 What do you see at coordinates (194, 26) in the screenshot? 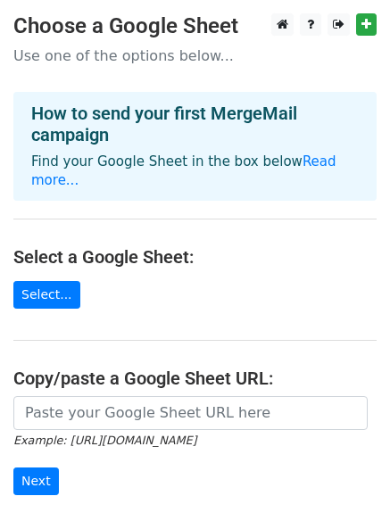
I see `h3: Choose a Google Sheet` at bounding box center [194, 26].